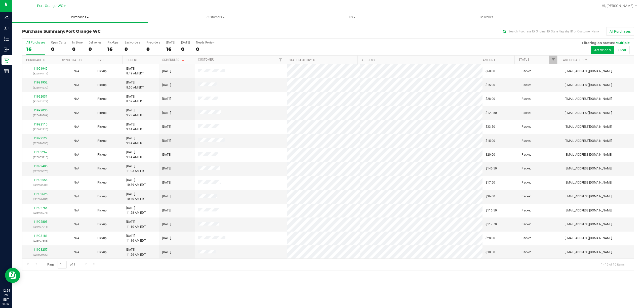  Describe the element at coordinates (598, 43) in the screenshot. I see `span: Filtering on status:` at that location.